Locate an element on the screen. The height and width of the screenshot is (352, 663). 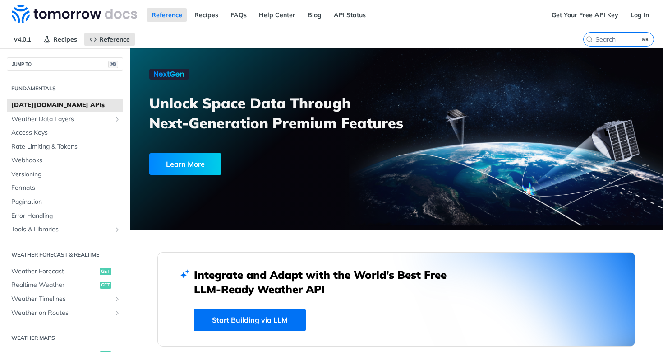
span: Recipes is located at coordinates (65, 39).